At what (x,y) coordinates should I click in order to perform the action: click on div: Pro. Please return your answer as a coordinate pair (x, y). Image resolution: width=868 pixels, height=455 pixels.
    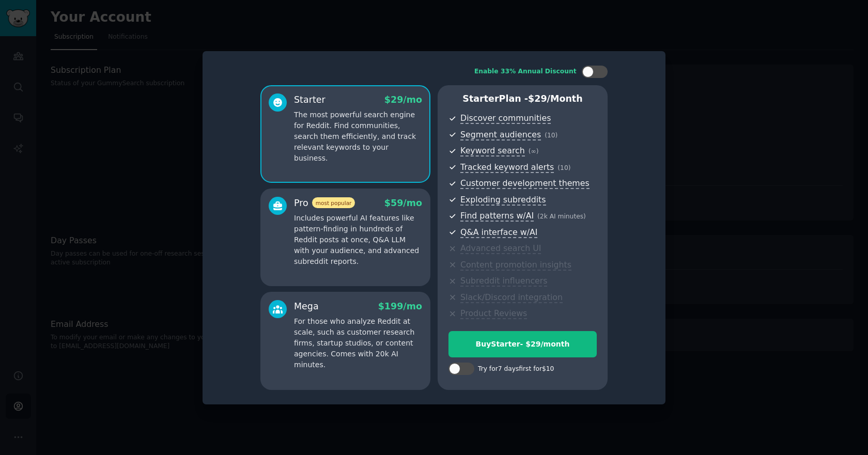
    Looking at the image, I should click on (324, 203).